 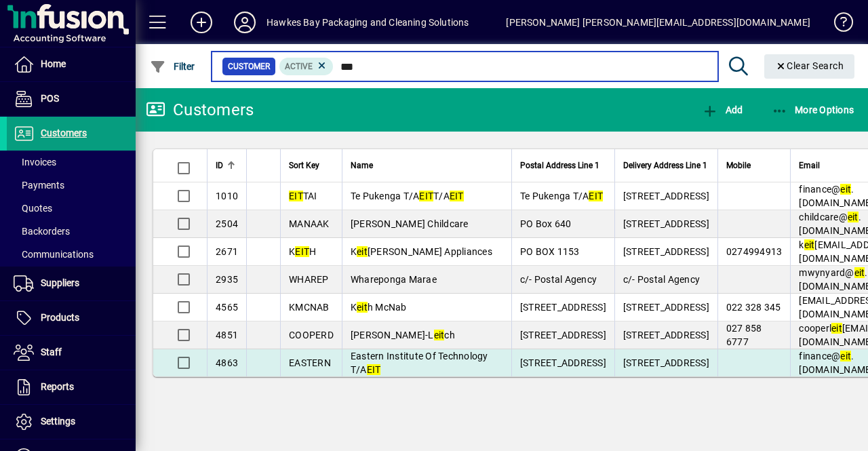 I want to click on span: Customer, so click(x=249, y=66).